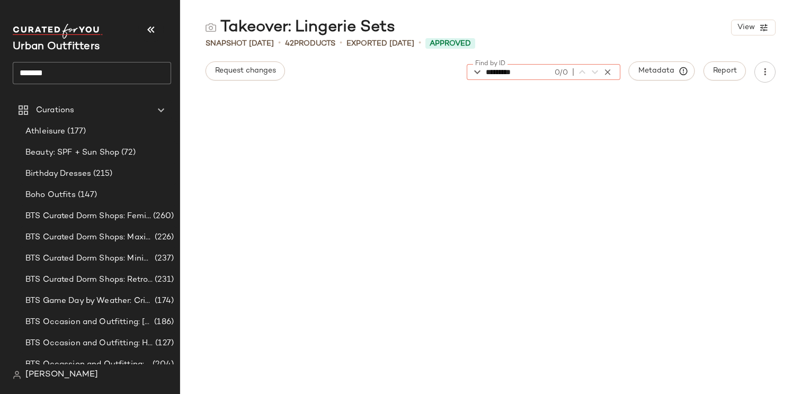  What do you see at coordinates (162, 216) in the screenshot?
I see `span: (260)` at bounding box center [162, 216].